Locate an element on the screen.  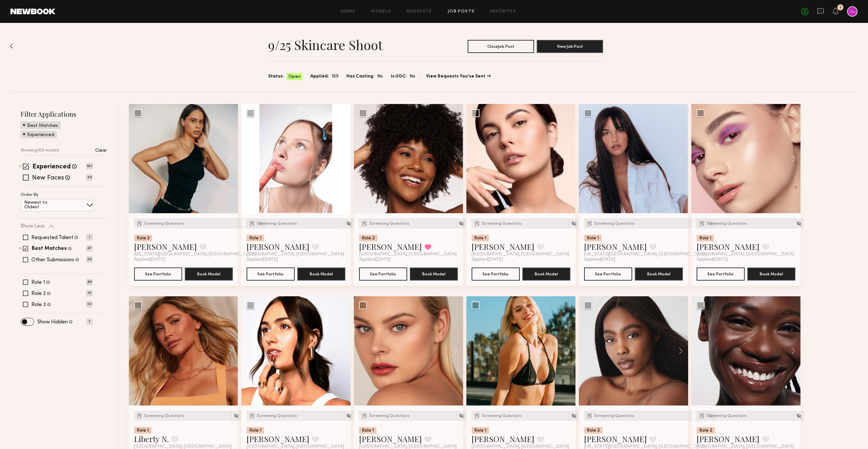
label: Requested Talent is located at coordinates (52, 238).